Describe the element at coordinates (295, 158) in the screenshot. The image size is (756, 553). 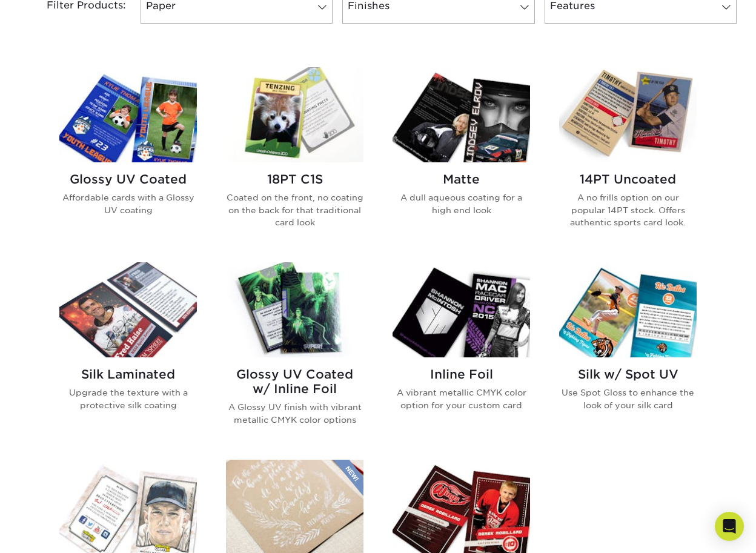
I see `a: 18PT C1S Trading Cards 18PT C1S Coated on the front, no coating on the back for that traditional ...` at that location.